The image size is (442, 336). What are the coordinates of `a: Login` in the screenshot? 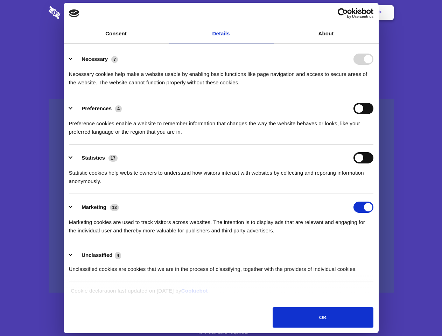 It's located at (332, 13).